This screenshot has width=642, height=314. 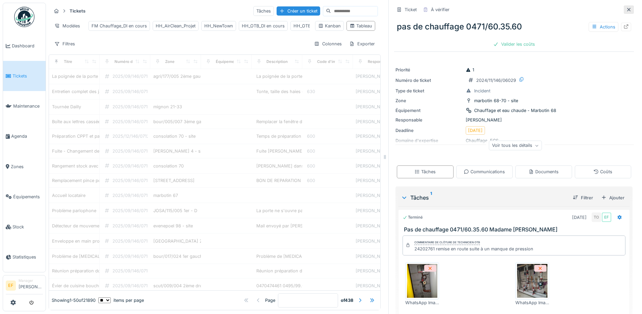 What do you see at coordinates (514, 27) in the screenshot?
I see `div: pas de chauffage 0471/60.35.60` at bounding box center [514, 27].